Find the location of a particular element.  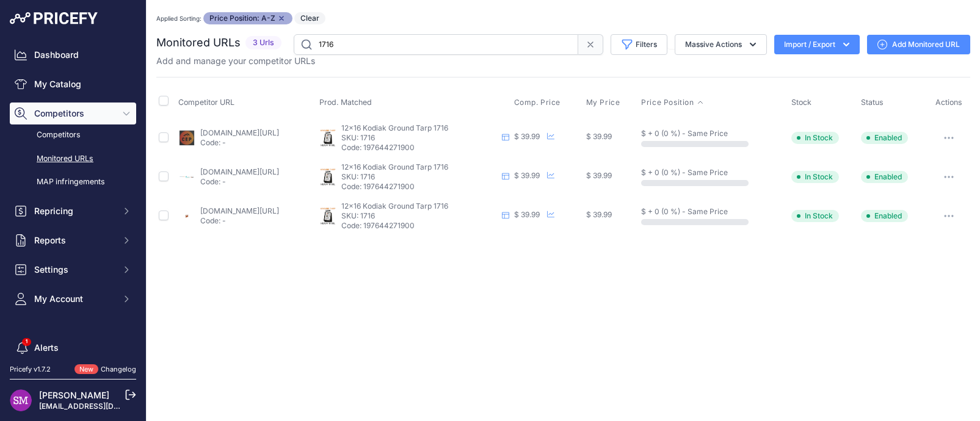

span: Settings is located at coordinates (74, 270).